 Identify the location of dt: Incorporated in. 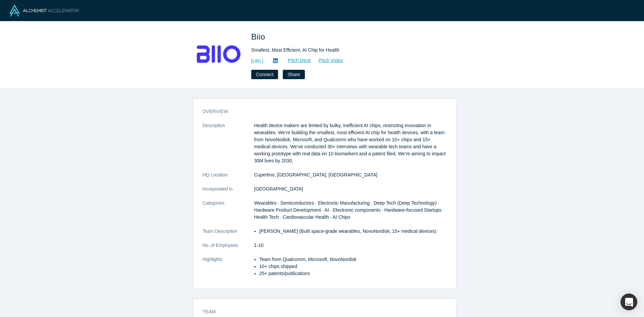
(229, 192).